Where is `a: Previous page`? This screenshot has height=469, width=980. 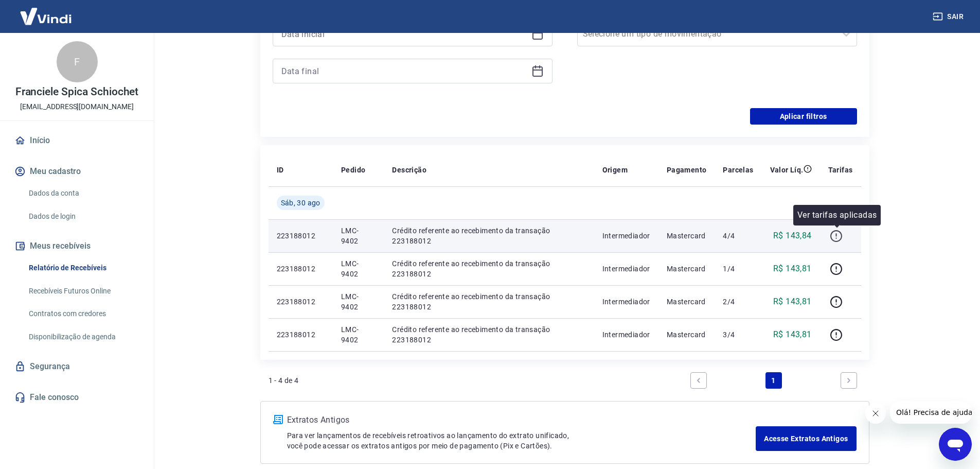
a: Previous page is located at coordinates (699, 380).